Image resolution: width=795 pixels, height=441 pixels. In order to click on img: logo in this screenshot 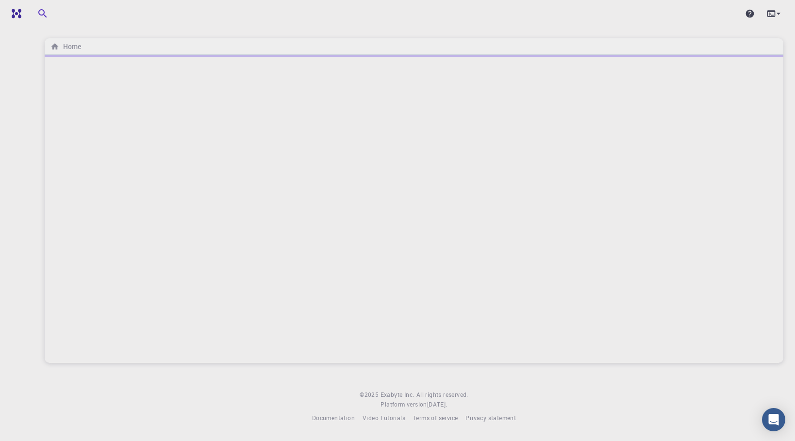, I will do `click(15, 14)`.